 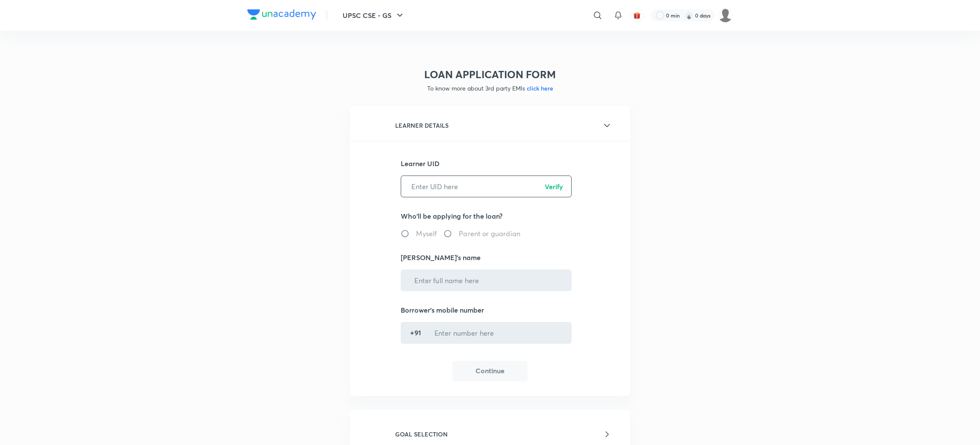 I want to click on p: Verify, so click(x=553, y=187).